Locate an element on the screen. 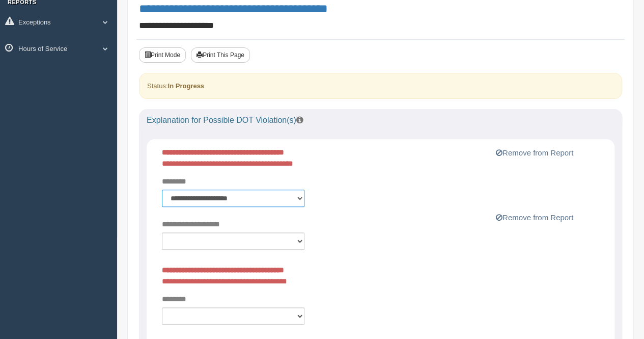 Image resolution: width=644 pixels, height=339 pixels. div: Explanation for Possible DOT Violation(s) is located at coordinates (380, 121).